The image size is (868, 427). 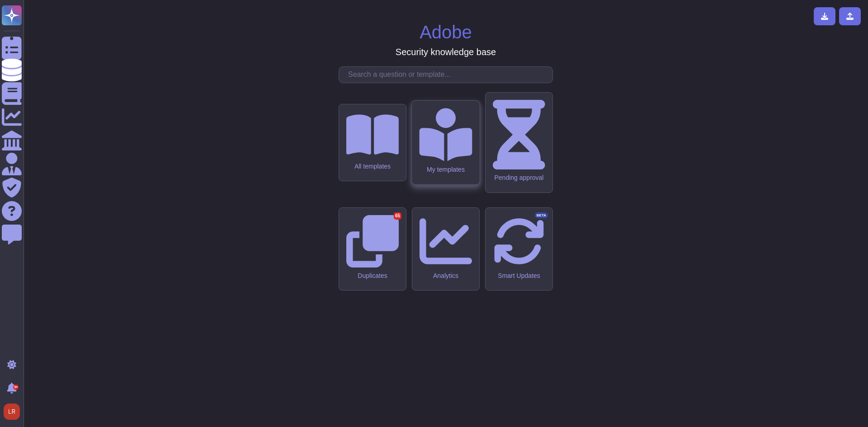 What do you see at coordinates (14, 411) in the screenshot?
I see `button: user` at bounding box center [14, 411].